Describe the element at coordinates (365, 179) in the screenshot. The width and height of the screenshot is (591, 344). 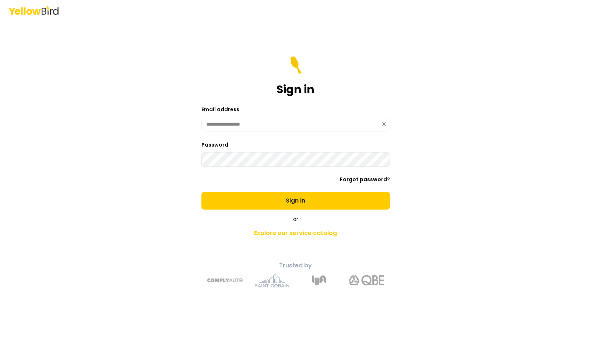
I see `a: Forgot password?` at that location.